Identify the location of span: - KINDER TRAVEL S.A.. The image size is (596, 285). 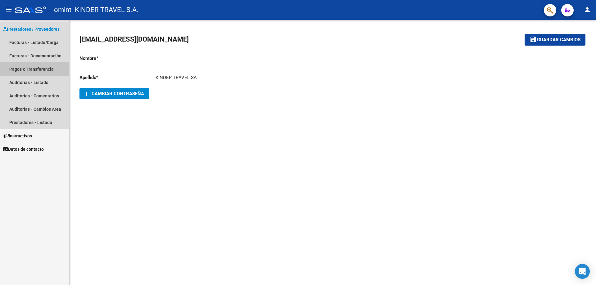
(105, 10).